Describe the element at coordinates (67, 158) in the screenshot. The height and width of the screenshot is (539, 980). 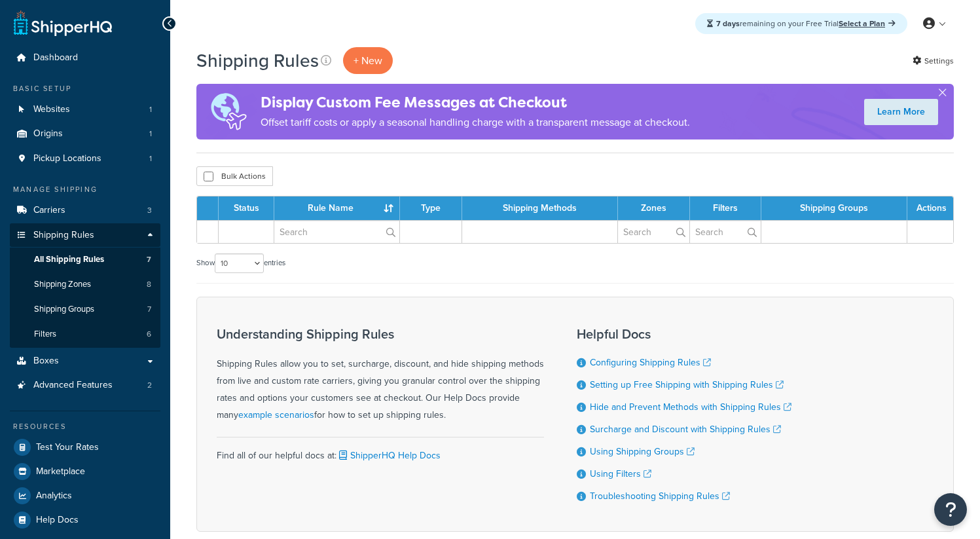
I see `span: Pickup Locations` at that location.